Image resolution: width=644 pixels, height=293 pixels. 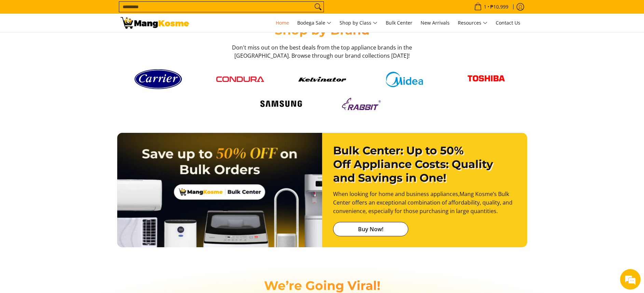 I want to click on img: Logo rabbit, so click(x=363, y=104).